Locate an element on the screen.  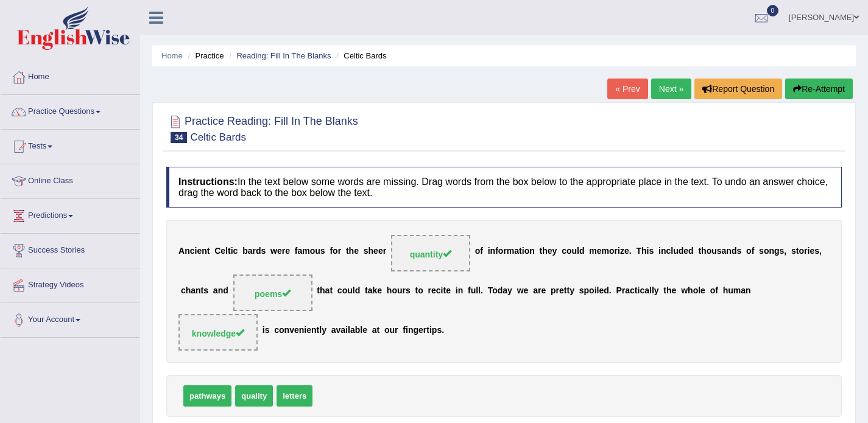
a: Your Account is located at coordinates (70, 318).